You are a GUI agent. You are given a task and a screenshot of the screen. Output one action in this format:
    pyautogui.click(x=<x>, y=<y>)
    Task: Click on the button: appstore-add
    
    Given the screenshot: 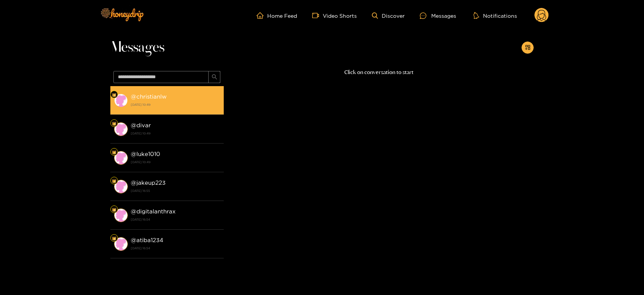 What is the action you would take?
    pyautogui.click(x=528, y=48)
    